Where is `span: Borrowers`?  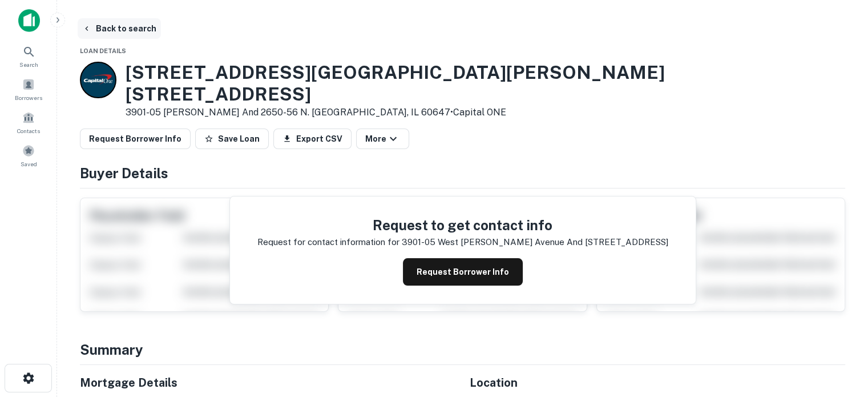 span: Borrowers is located at coordinates (28, 98).